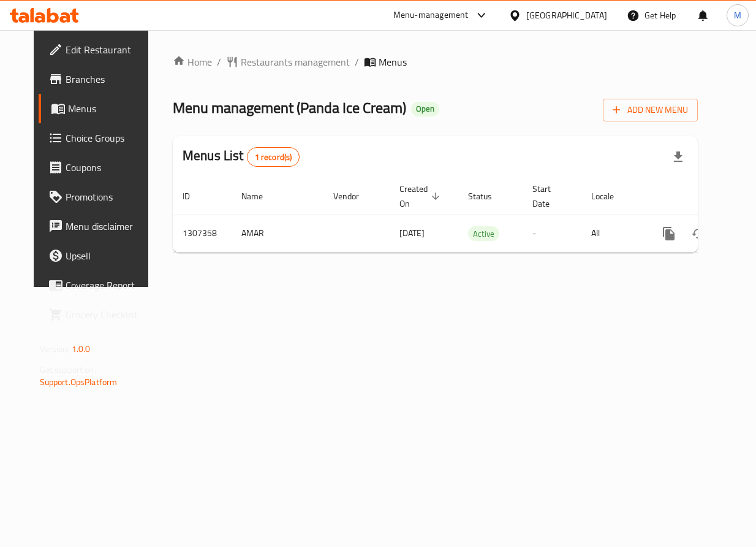 Image resolution: width=756 pixels, height=547 pixels. Describe the element at coordinates (240, 156) in the screenshot. I see `h2: Menus List` at that location.